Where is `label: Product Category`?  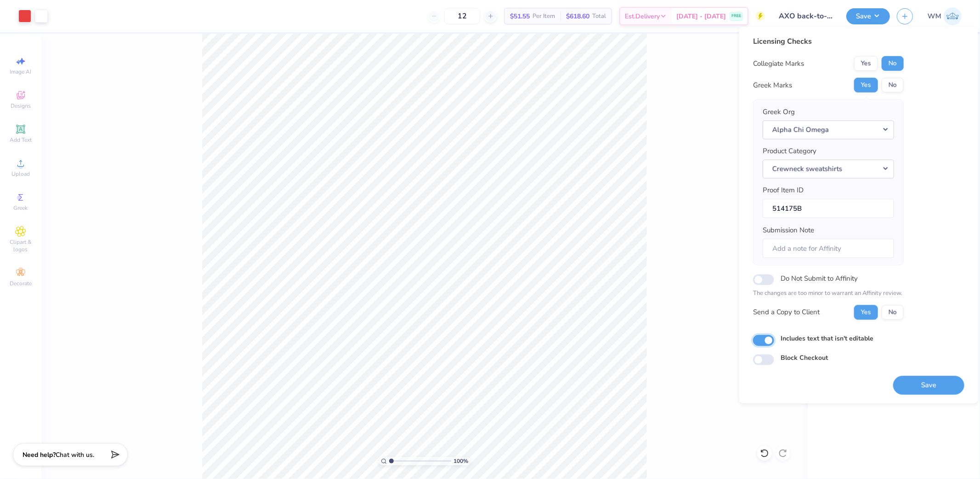 label: Product Category is located at coordinates (789, 151).